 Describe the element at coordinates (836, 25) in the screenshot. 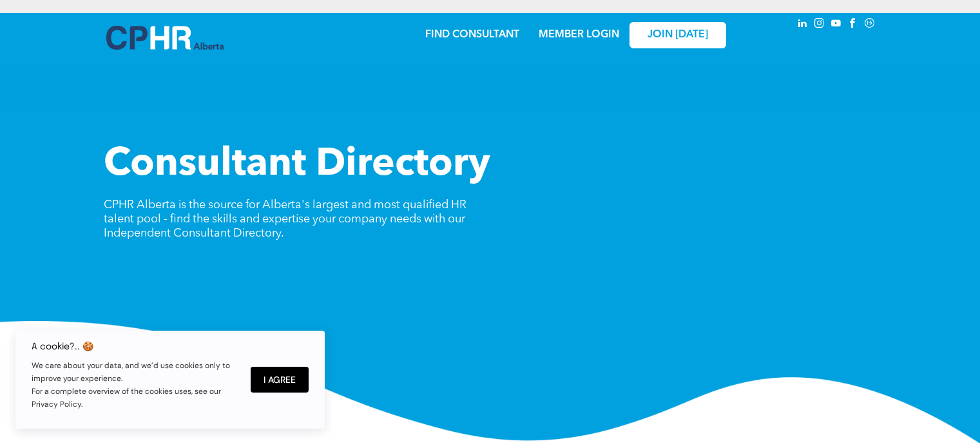

I see `a: youtube` at that location.